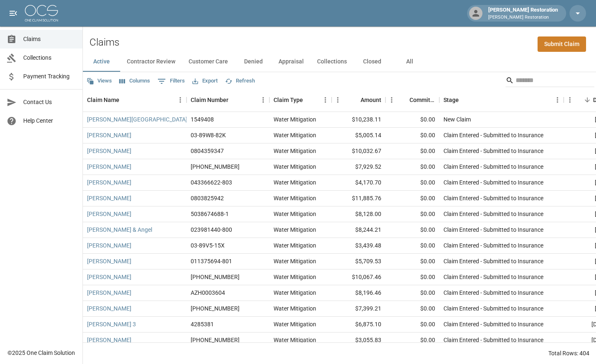  What do you see at coordinates (409, 61) in the screenshot?
I see `button: All` at bounding box center [409, 61].